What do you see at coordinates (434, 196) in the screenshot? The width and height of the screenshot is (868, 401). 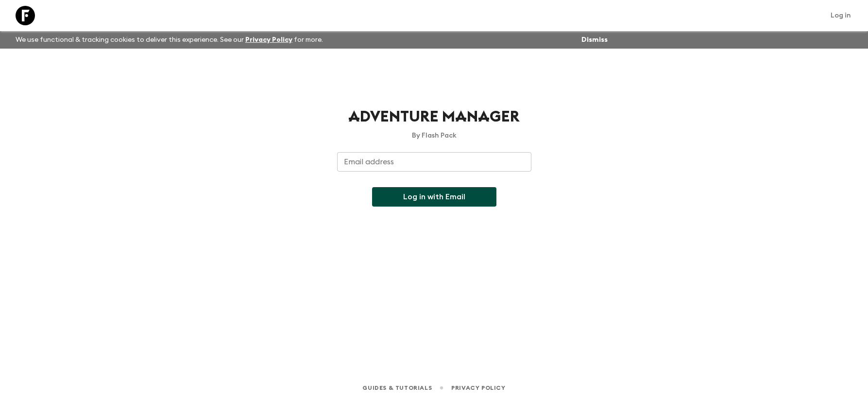 I see `button: Log in with Email` at bounding box center [434, 196].